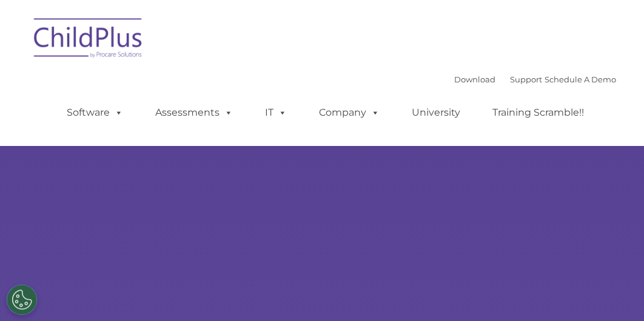 This screenshot has width=644, height=321. What do you see at coordinates (89, 40) in the screenshot?
I see `img: ChildPlus by Procare Solutions` at bounding box center [89, 40].